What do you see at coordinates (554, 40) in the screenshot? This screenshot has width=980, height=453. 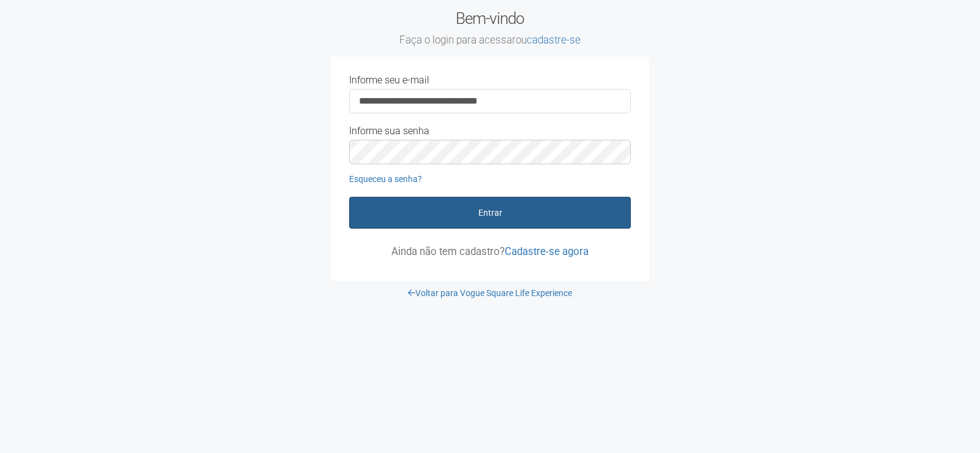 I see `a: cadastre-se` at bounding box center [554, 40].